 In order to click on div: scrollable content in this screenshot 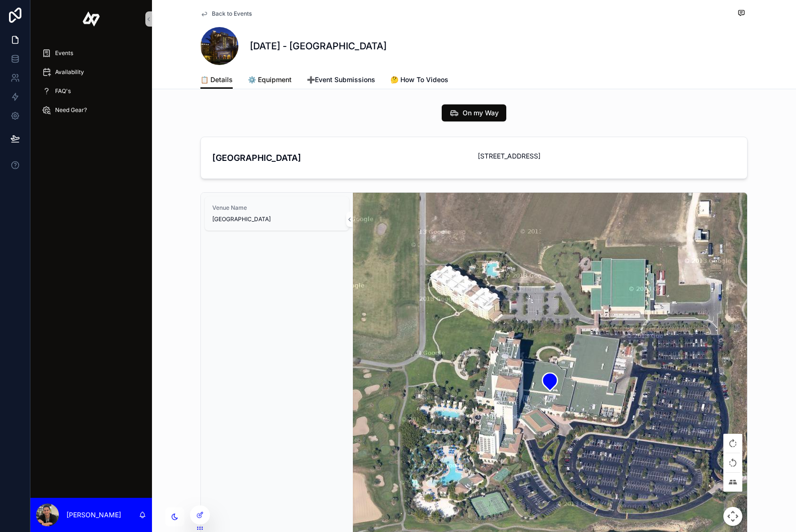, I will do `click(91, 93)`.